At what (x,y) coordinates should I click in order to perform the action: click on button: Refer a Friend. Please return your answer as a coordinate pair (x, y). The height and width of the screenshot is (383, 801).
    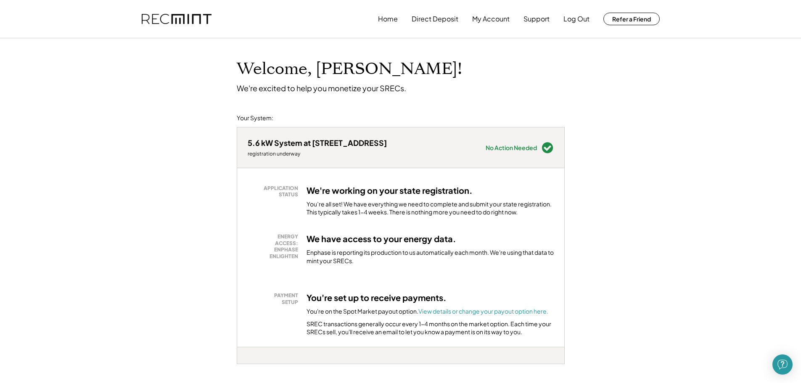
    Looking at the image, I should click on (631, 19).